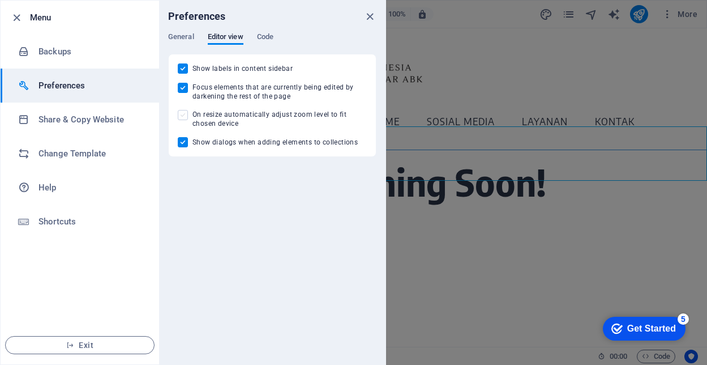 This screenshot has height=365, width=707. Describe the element at coordinates (90, 18) in the screenshot. I see `h6: Menu` at that location.